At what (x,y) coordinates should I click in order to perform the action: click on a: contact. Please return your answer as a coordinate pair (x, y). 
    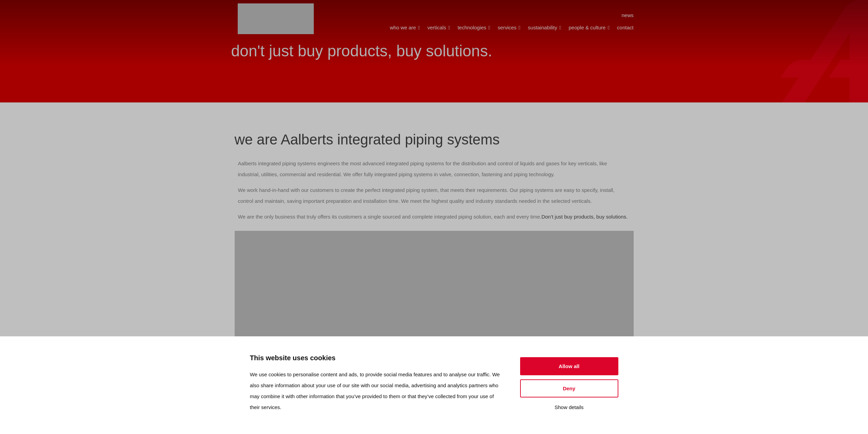
    Looking at the image, I should click on (625, 28).